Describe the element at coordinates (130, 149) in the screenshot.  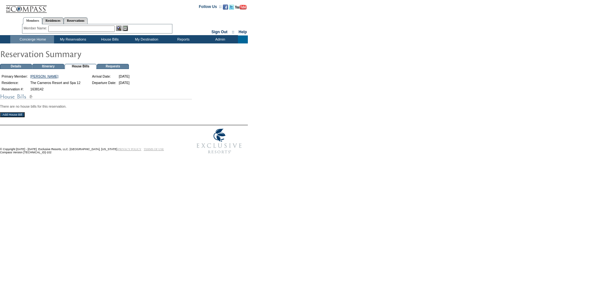
I see `a: PRIVACY POLICY` at that location.